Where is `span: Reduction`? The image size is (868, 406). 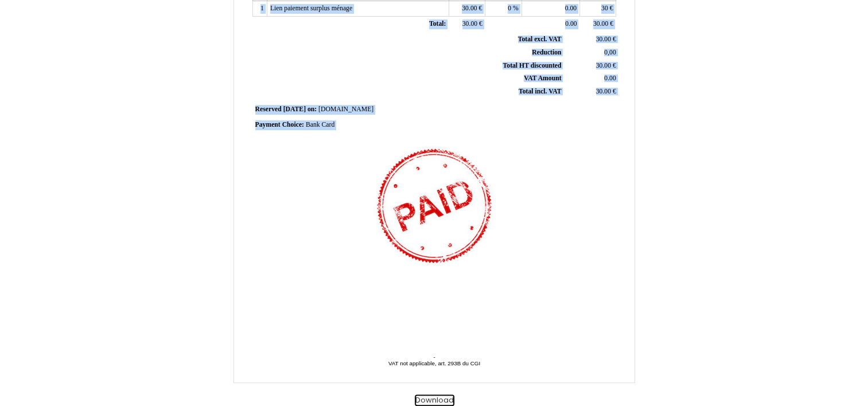 span: Reduction is located at coordinates (546, 52).